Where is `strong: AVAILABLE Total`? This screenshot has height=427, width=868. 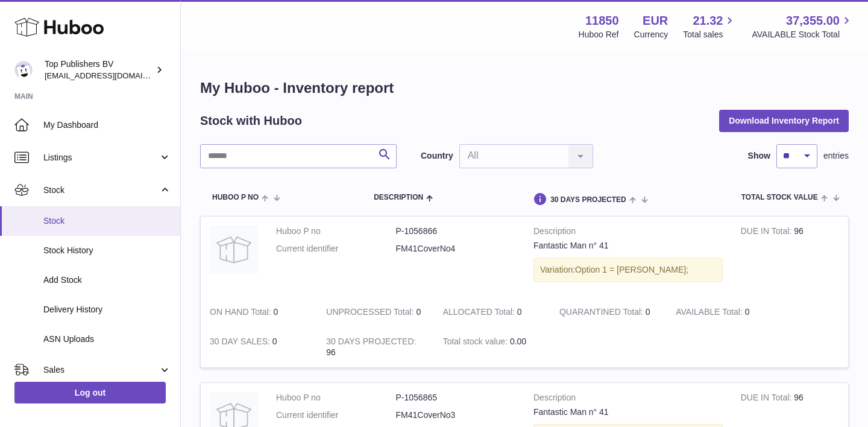 strong: AVAILABLE Total is located at coordinates (710, 313).